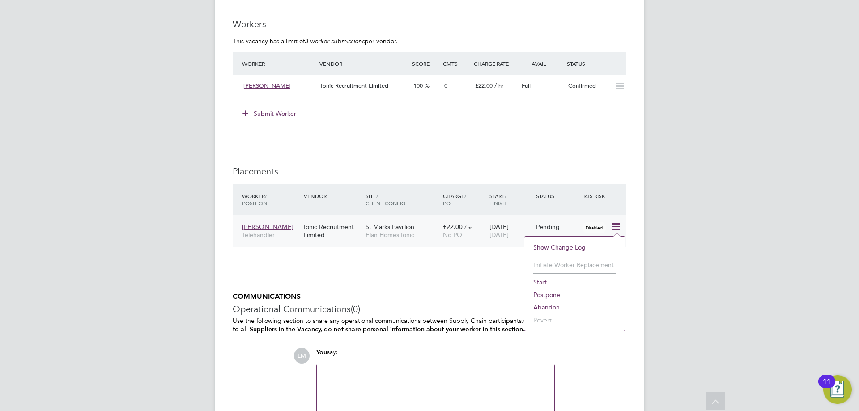  I want to click on span: Full, so click(526, 85).